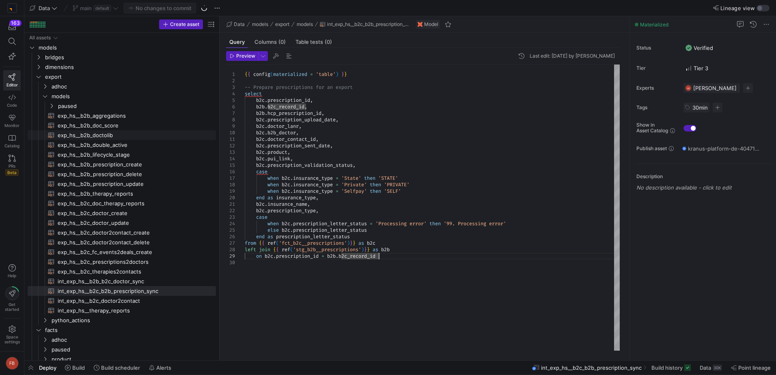 This screenshot has height=375, width=776. Describe the element at coordinates (751, 368) in the screenshot. I see `button: Point lineage` at that location.